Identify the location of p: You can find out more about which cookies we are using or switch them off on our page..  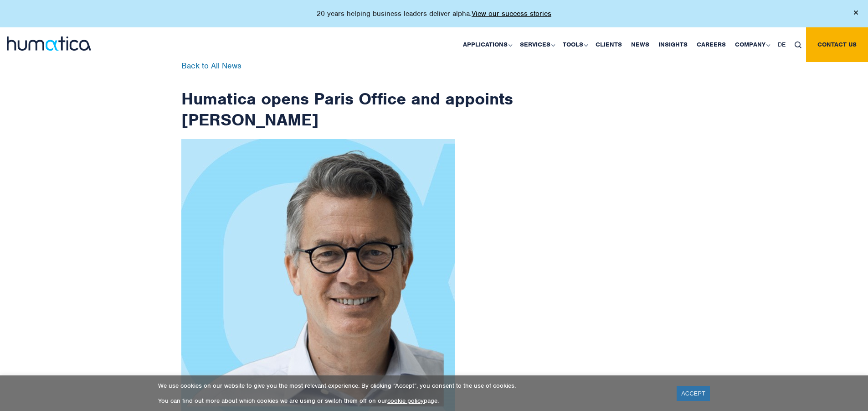
(412, 400).